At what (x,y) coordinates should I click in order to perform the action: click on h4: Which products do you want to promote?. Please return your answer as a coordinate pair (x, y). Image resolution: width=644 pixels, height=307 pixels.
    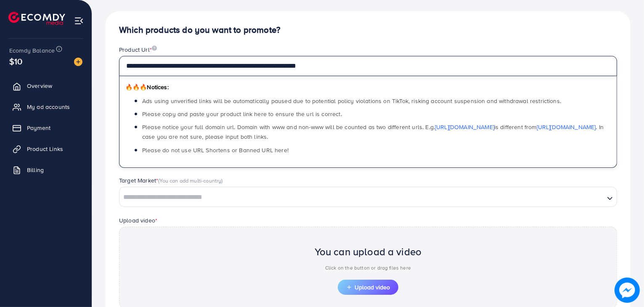
    Looking at the image, I should click on (368, 30).